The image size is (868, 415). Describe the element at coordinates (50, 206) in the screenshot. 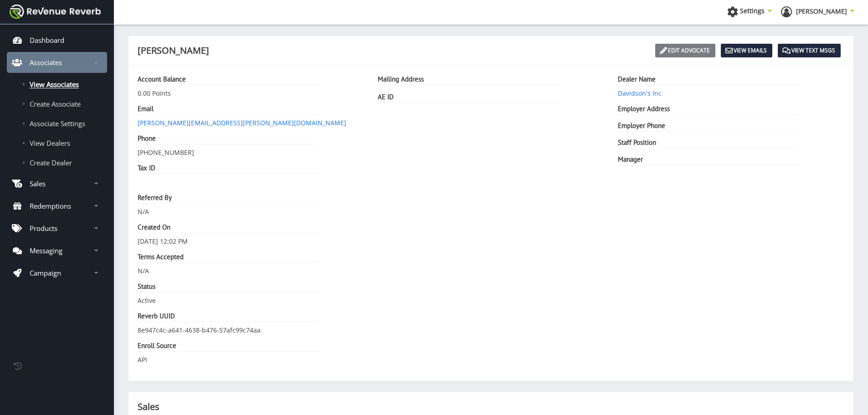

I see `p: Redemptions` at that location.